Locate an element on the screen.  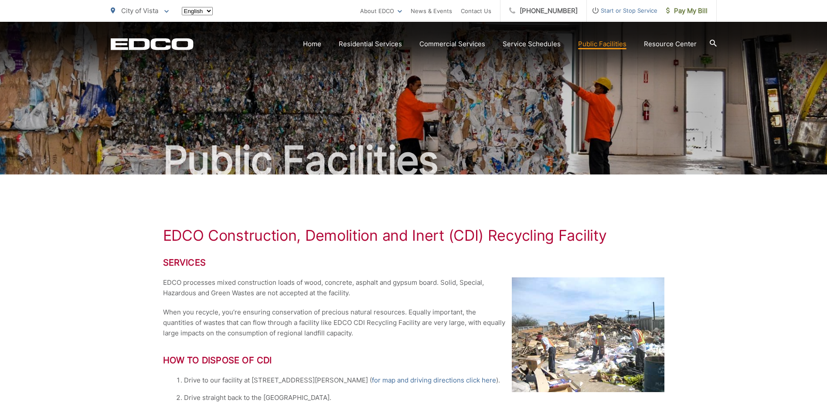
h2: Services is located at coordinates (414, 263).